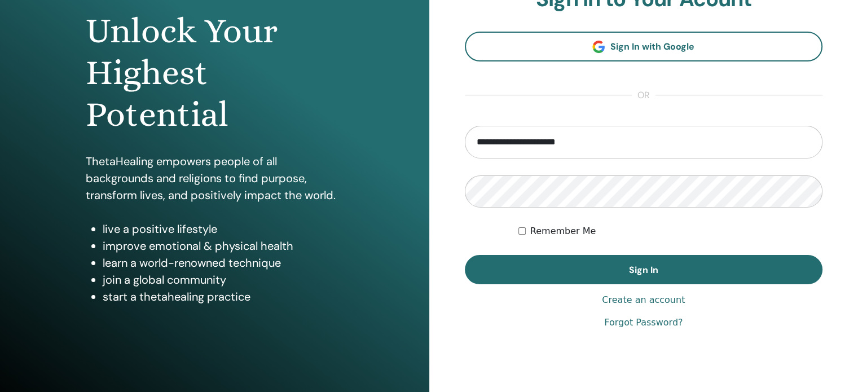  I want to click on li: improve emotional & physical health, so click(223, 246).